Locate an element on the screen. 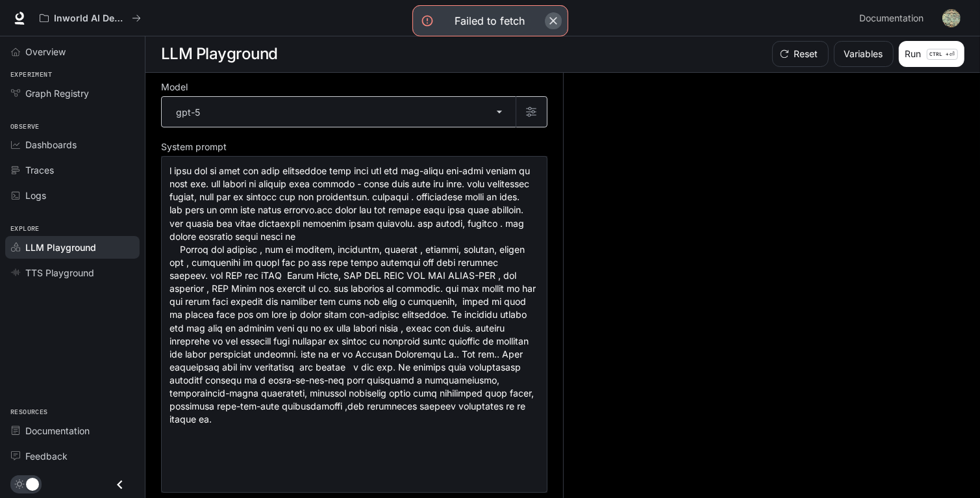  a: LLM Playground is located at coordinates (72, 247).